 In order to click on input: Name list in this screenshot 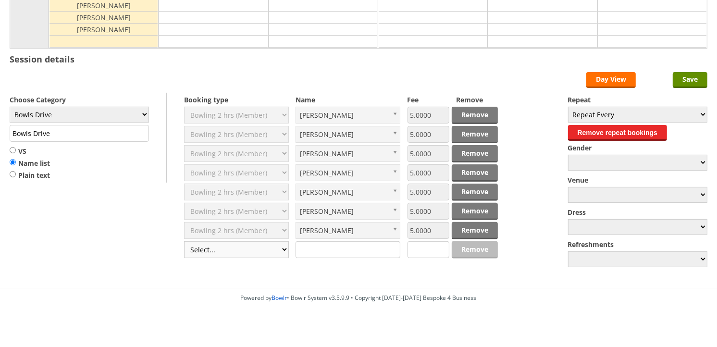, I will do `click(13, 162)`.